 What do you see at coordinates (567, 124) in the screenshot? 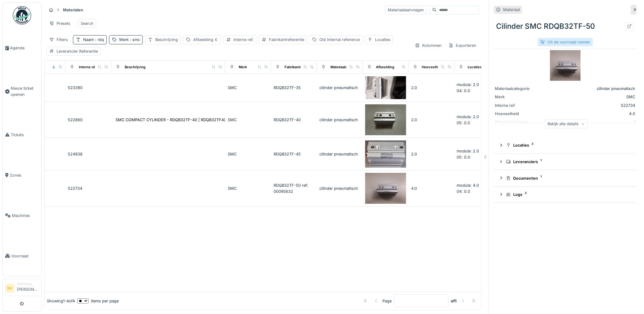
I see `div: Bekijk alle details` at bounding box center [567, 124].